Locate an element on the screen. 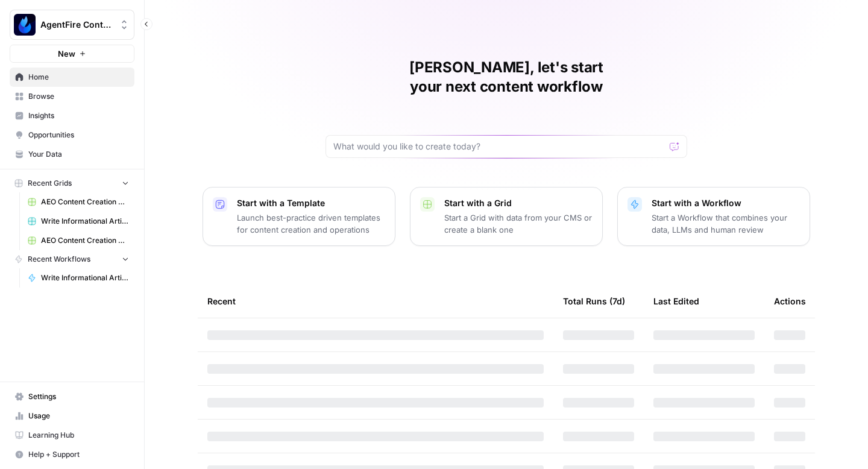 This screenshot has width=868, height=469. span: Browse is located at coordinates (79, 96).